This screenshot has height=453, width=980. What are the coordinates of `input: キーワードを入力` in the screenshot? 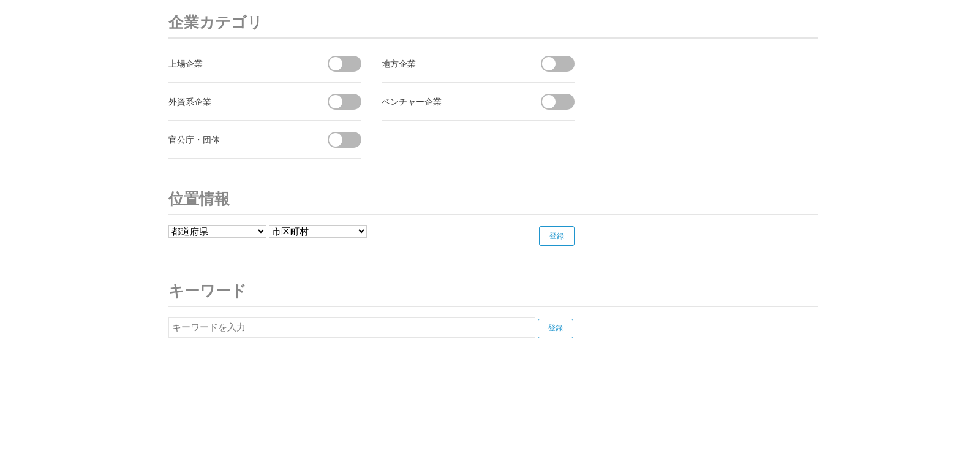 It's located at (352, 327).